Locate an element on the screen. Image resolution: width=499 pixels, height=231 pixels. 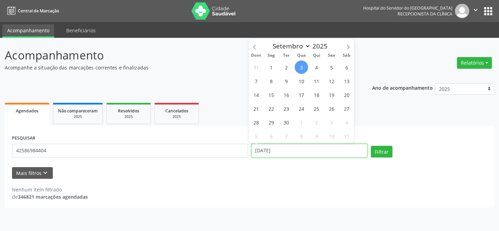
span: Setembro 17, 2025 is located at coordinates (301, 94).